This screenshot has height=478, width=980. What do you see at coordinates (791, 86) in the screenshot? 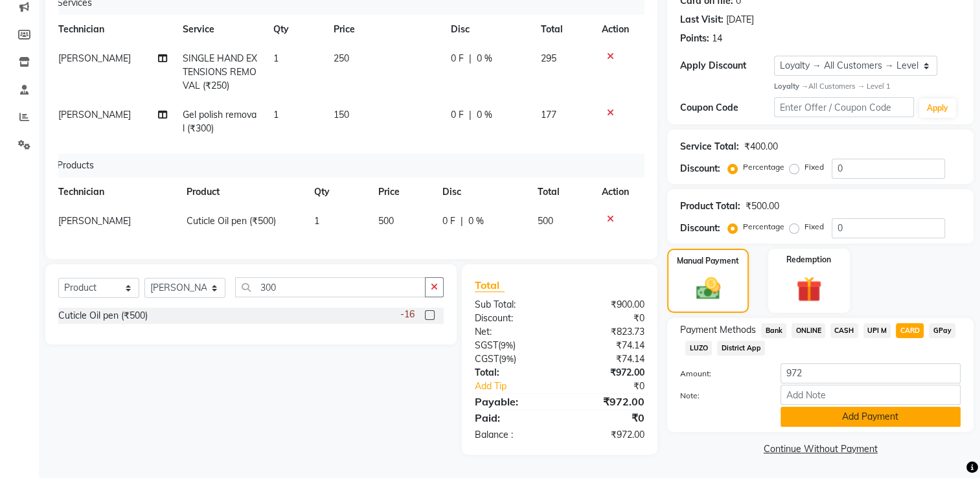
I see `strong: Loyalty →` at bounding box center [791, 86].